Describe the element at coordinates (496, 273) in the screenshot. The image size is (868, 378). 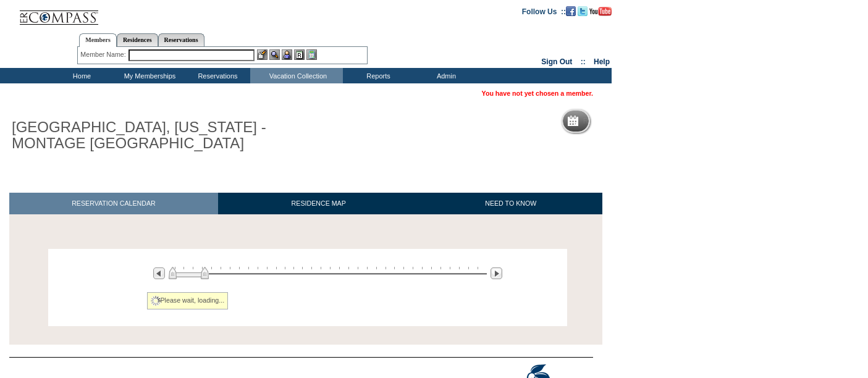
I see `img: Next` at that location.